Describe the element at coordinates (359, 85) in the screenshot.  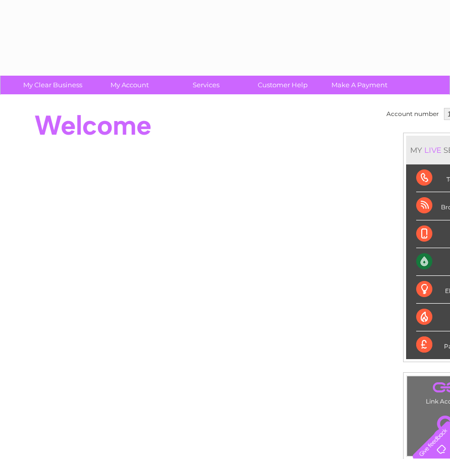
I see `a: Make A Payment` at that location.